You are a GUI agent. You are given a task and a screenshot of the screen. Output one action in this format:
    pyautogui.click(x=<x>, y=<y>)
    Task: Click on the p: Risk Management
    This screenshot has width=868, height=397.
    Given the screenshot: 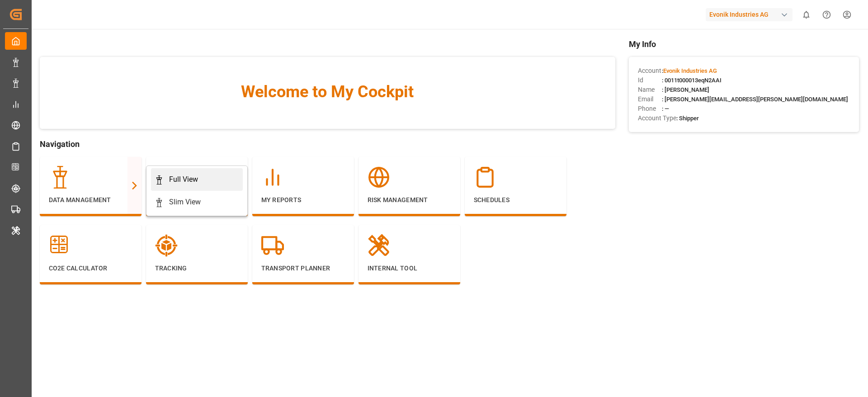 What is the action you would take?
    pyautogui.click(x=409, y=200)
    